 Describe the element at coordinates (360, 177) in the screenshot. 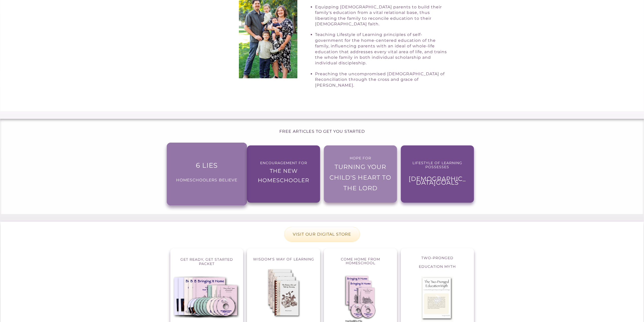

I see `span: turning your child's heart to the Lord` at that location.